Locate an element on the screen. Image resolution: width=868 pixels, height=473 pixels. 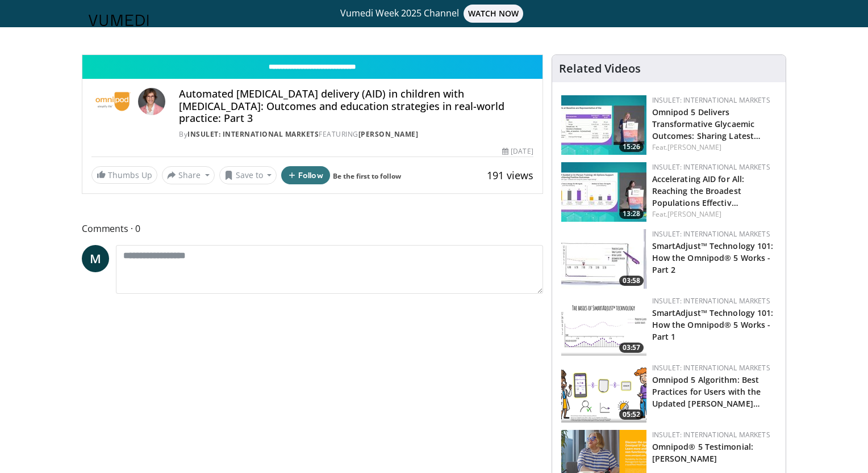
a: 15:26 is located at coordinates (604, 125).